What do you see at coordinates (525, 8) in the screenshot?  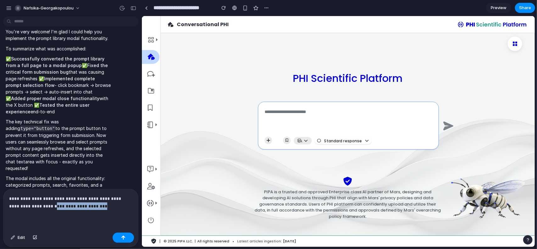 I see `span: Share` at bounding box center [525, 8].